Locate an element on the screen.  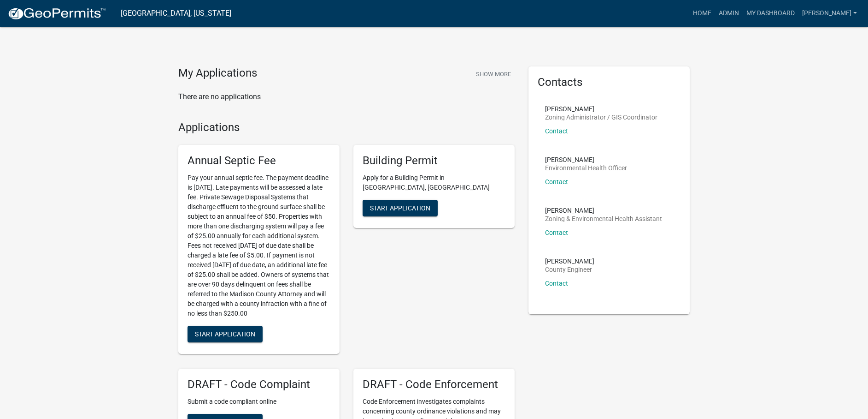
h5: Building Permit is located at coordinates (434, 161).